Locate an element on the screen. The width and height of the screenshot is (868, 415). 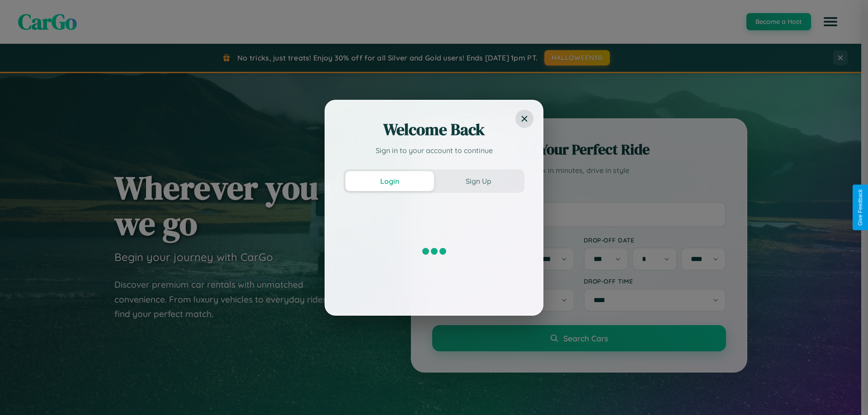
button: Sign Up is located at coordinates (478, 181).